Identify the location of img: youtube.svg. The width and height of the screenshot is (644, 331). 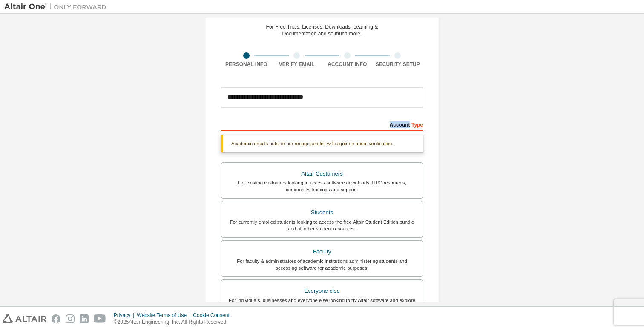
(100, 319).